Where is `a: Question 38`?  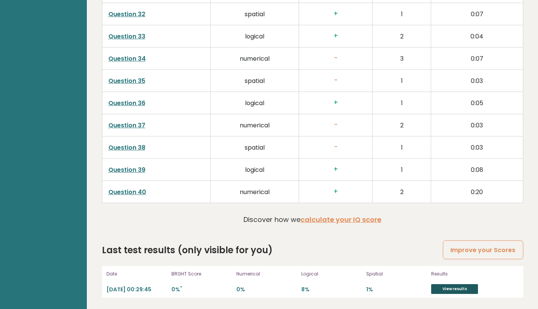 a: Question 38 is located at coordinates (127, 147).